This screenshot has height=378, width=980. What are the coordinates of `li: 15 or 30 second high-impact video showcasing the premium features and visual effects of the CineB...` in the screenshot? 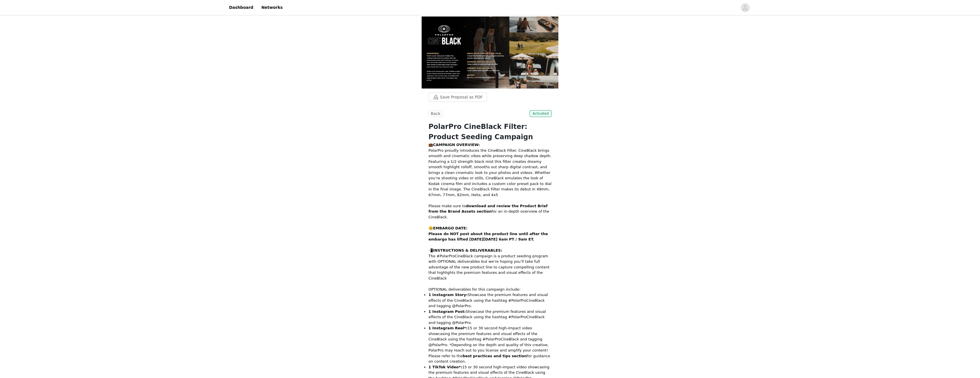 It's located at (490, 345).